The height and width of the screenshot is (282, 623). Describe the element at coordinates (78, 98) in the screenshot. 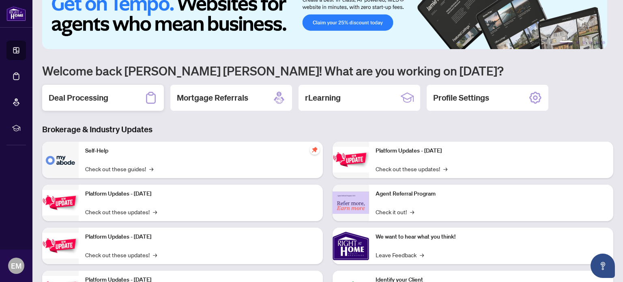

I see `h2: Deal Processing` at that location.